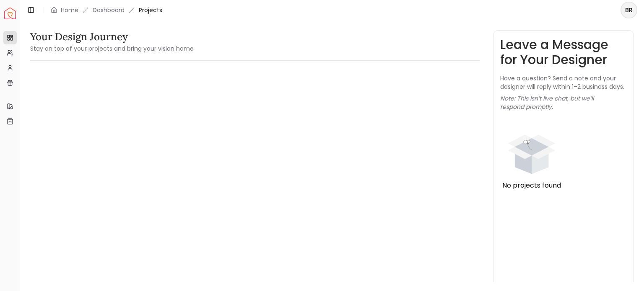 The height and width of the screenshot is (291, 644). What do you see at coordinates (106, 10) in the screenshot?
I see `nav: breadcrumb` at bounding box center [106, 10].